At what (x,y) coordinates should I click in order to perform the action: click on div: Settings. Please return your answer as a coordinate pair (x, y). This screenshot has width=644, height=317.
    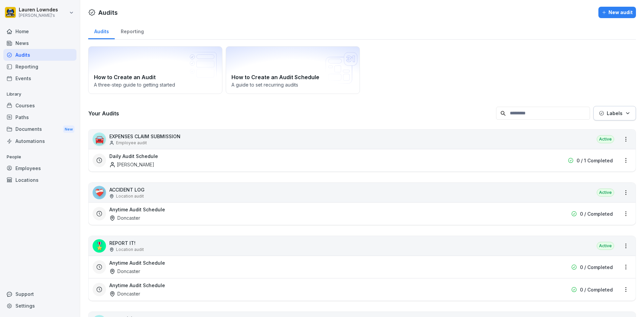
    Looking at the image, I should click on (40, 305).